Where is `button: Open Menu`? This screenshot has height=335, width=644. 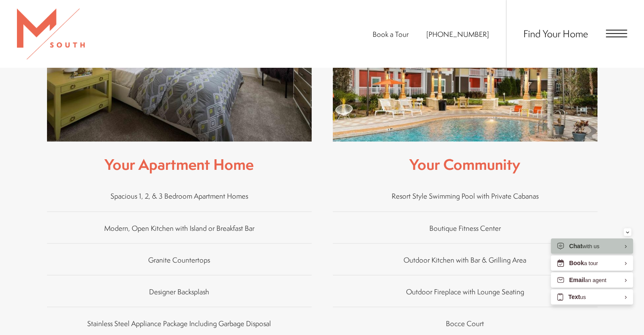 button: Open Menu is located at coordinates (617, 33).